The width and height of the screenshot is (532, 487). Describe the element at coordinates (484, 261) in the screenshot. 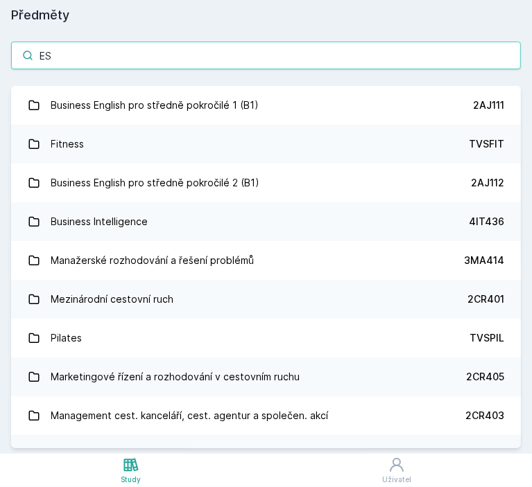

I see `div: 3MA414` at that location.